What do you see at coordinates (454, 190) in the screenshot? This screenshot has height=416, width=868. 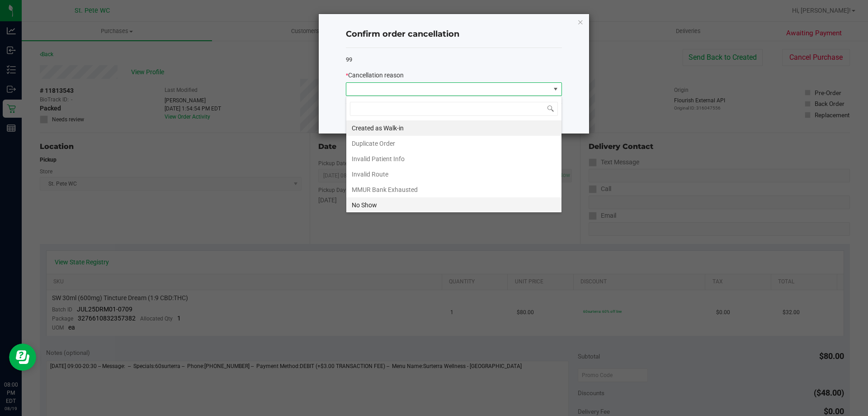 I see `li: MMUR Bank Exhausted` at bounding box center [454, 190].